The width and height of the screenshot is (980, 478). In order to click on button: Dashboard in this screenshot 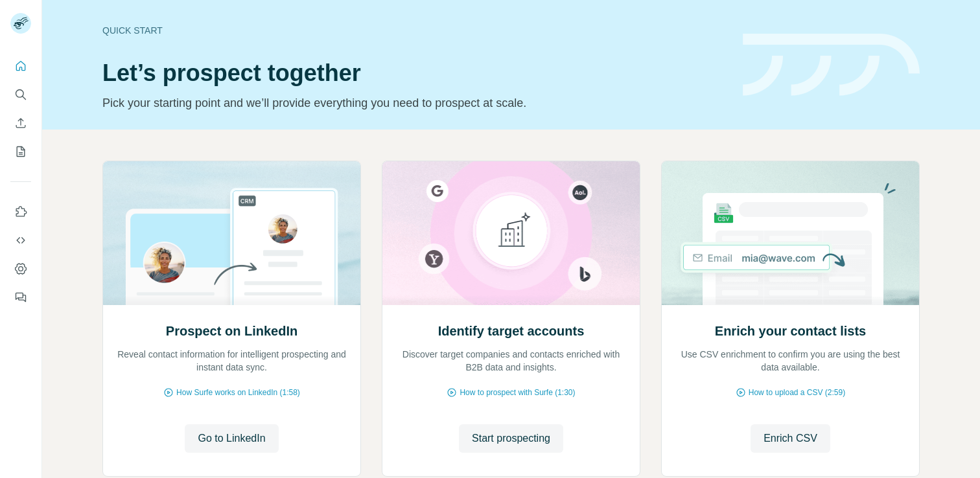, I will do `click(20, 269)`.